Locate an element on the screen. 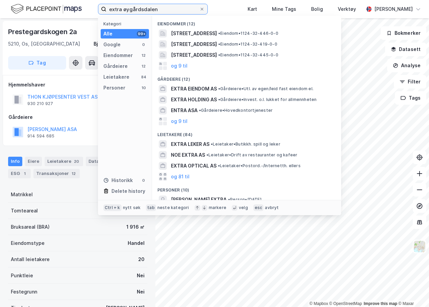 The width and height of the screenshot is (429, 307). div: Mine Tags is located at coordinates (284, 9).